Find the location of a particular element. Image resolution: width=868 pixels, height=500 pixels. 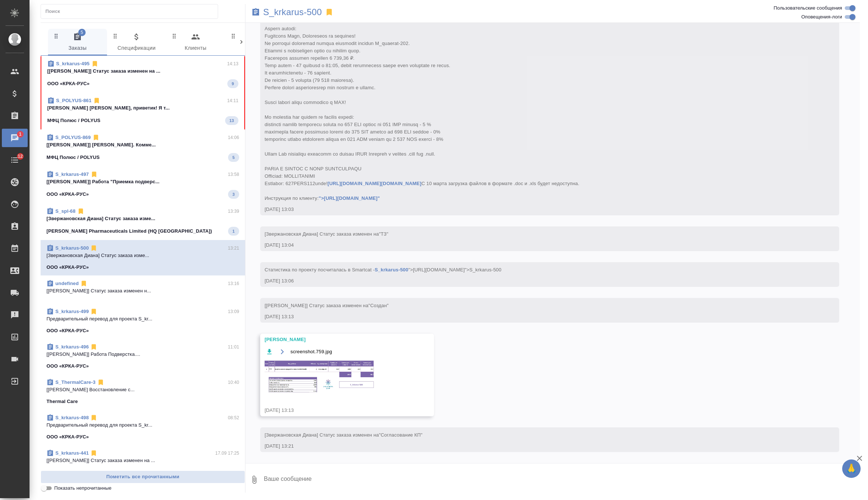

p: 14:11 is located at coordinates (232, 101).